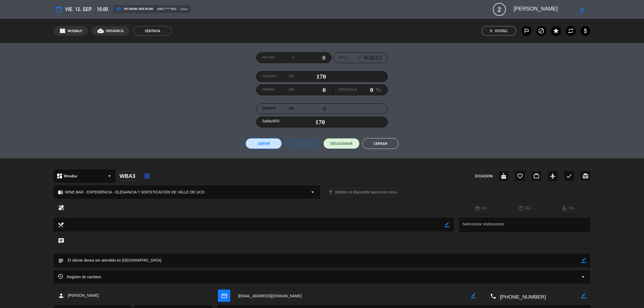  Describe the element at coordinates (102, 9) in the screenshot. I see `span: 10:00` at that location.